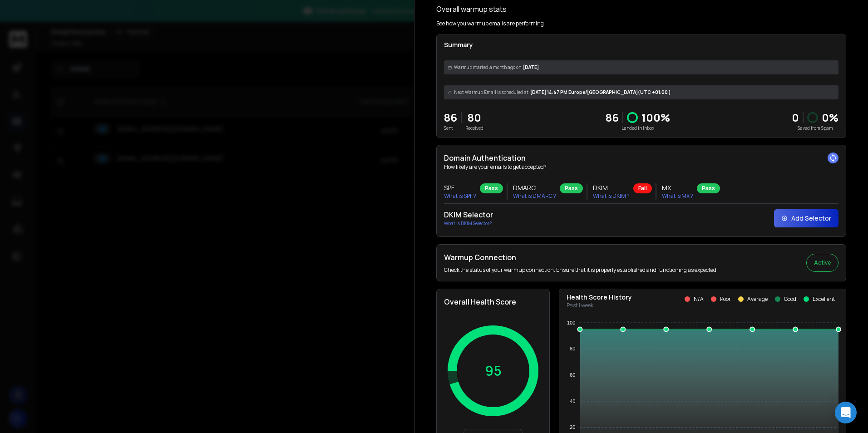 This screenshot has height=433, width=868. What do you see at coordinates (824, 299) in the screenshot?
I see `p: Excellent` at bounding box center [824, 299].